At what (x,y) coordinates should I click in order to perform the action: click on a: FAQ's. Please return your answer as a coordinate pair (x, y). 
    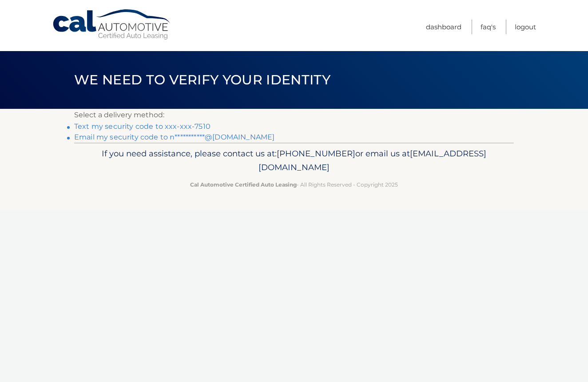
    Looking at the image, I should click on (488, 27).